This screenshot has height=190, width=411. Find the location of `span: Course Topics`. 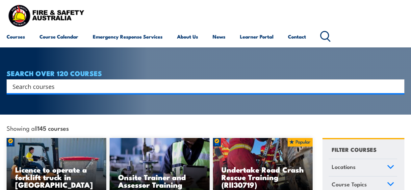

span: Course Topics is located at coordinates (349, 184).